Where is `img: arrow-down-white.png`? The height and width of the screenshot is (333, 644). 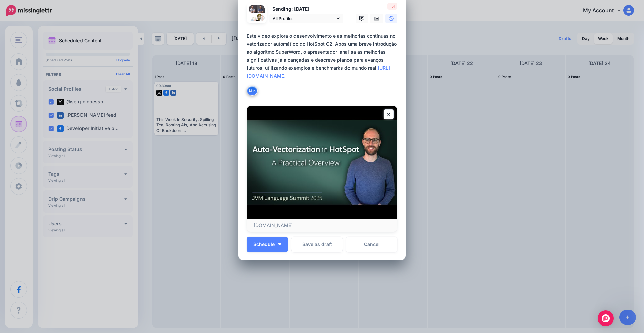
img: arrow-down-white.png is located at coordinates (280, 244).